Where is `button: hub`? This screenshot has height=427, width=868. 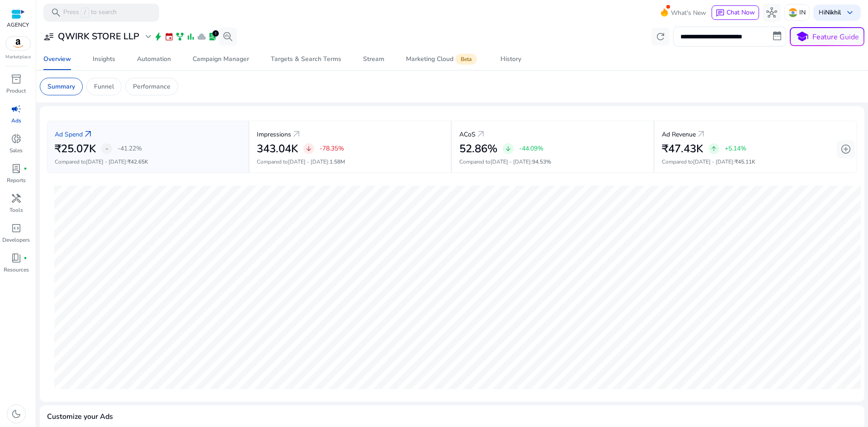
button: hub is located at coordinates (772, 13).